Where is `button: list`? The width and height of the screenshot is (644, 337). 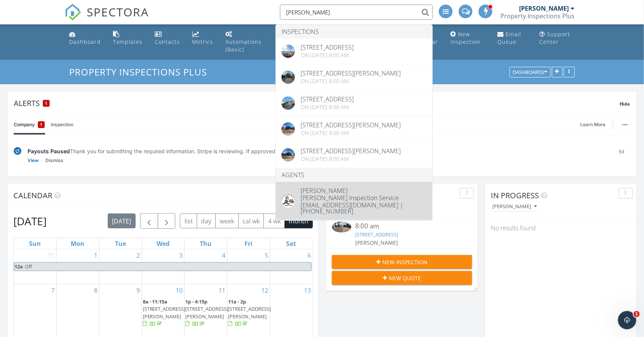 button: list is located at coordinates (188, 221).